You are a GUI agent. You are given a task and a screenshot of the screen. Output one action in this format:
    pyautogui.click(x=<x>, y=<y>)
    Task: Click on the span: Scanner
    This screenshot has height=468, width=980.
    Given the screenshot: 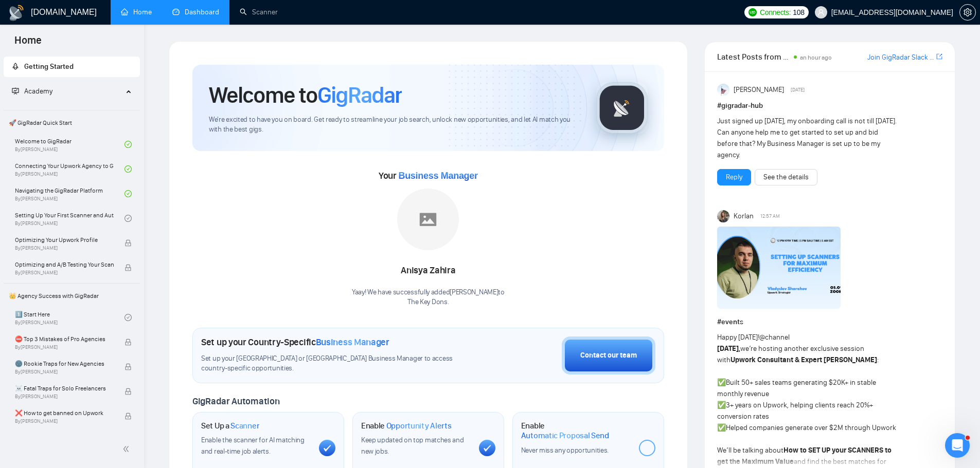 What is the action you would take?
    pyautogui.click(x=245, y=426)
    